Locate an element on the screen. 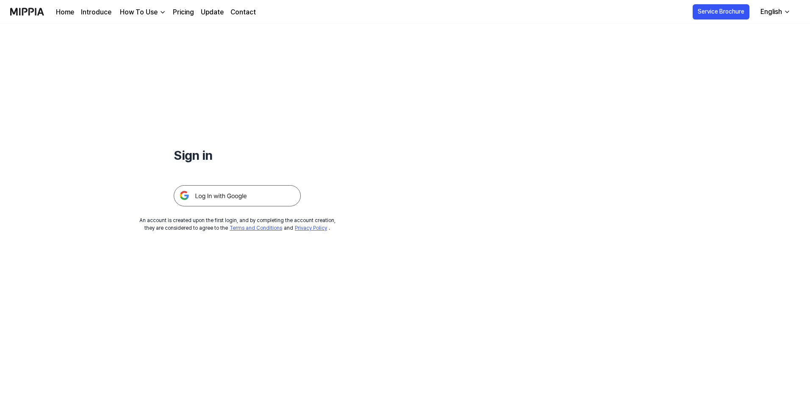 The height and width of the screenshot is (406, 810). a: Update is located at coordinates (212, 12).